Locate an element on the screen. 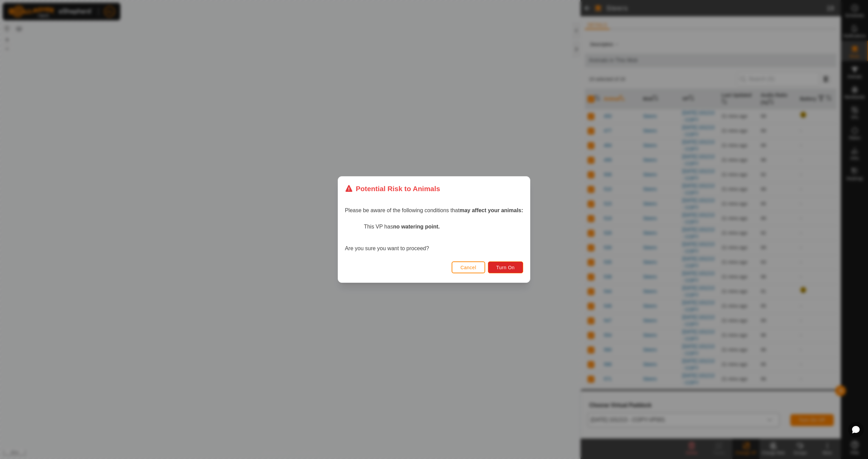 The width and height of the screenshot is (868, 459). div: Are you sure you want to proceed? is located at coordinates (434, 237).